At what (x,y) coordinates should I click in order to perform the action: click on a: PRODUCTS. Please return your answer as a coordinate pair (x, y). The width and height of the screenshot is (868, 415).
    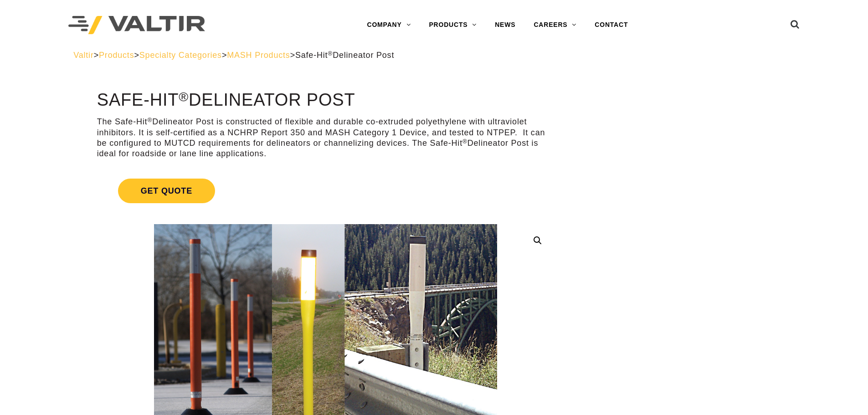
    Looking at the image, I should click on (453, 25).